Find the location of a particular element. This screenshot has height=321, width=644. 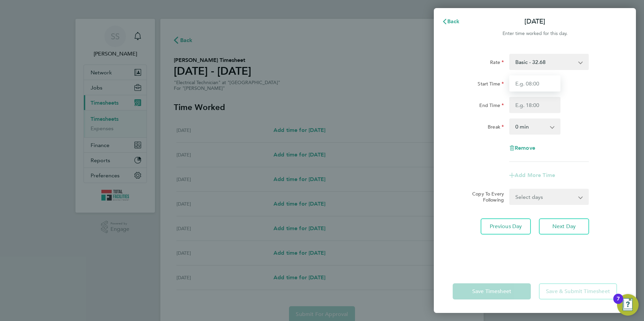

label: Start Time is located at coordinates (491, 85).